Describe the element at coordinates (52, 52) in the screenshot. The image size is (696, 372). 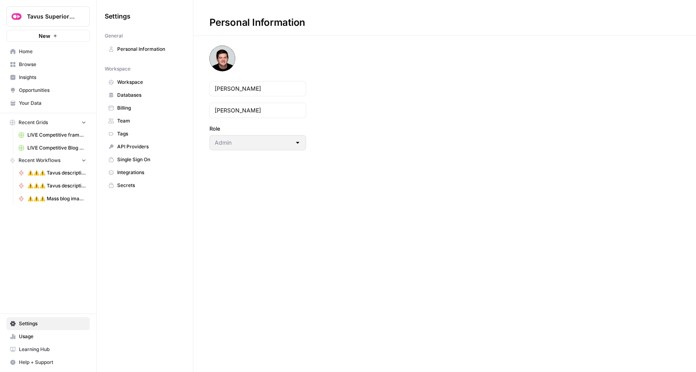
I see `span: Home` at that location.